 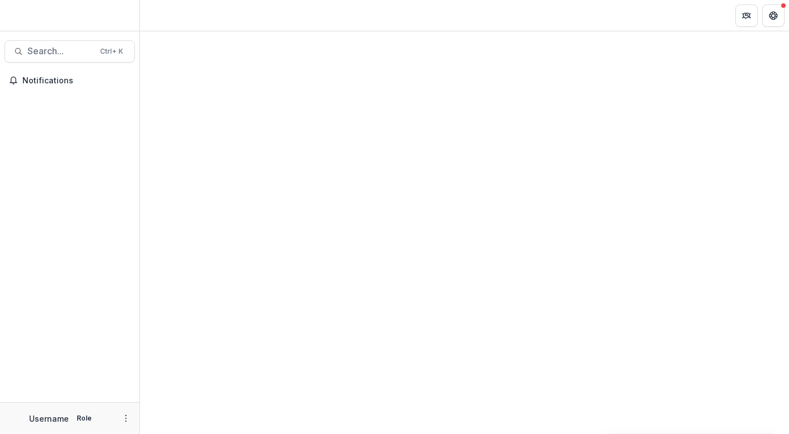 What do you see at coordinates (84, 419) in the screenshot?
I see `p: Role` at bounding box center [84, 419].